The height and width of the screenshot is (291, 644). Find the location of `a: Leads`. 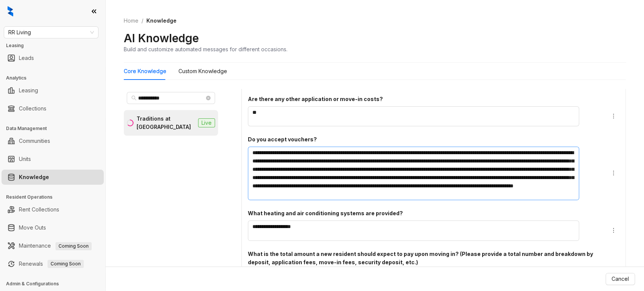

a: Leads is located at coordinates (26, 58).